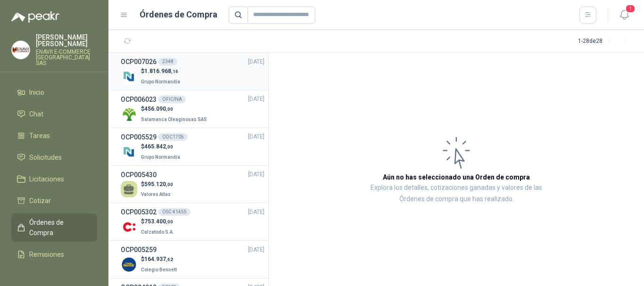 The image size is (644, 286). I want to click on h3: Aún no has seleccionado una Orden de compra, so click(456, 177).